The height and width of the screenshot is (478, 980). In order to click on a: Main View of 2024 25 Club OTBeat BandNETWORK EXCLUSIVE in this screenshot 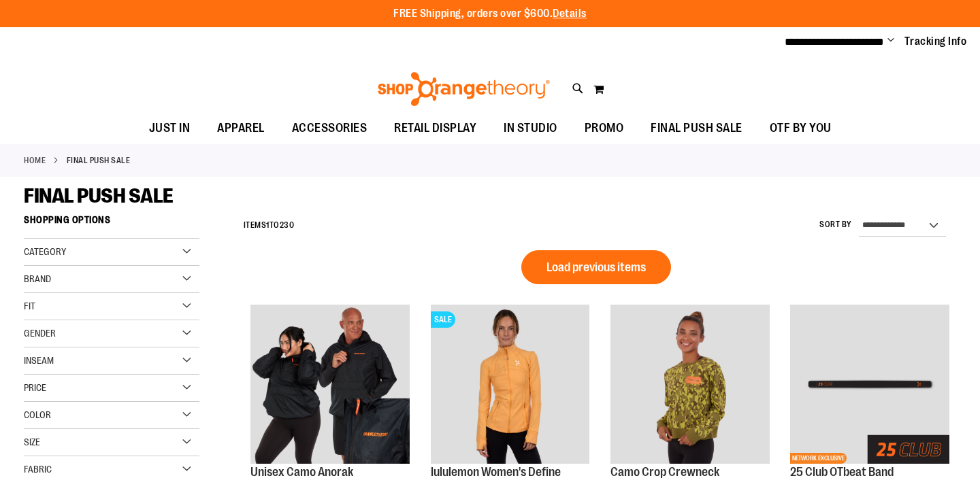, I will do `click(870, 385)`.